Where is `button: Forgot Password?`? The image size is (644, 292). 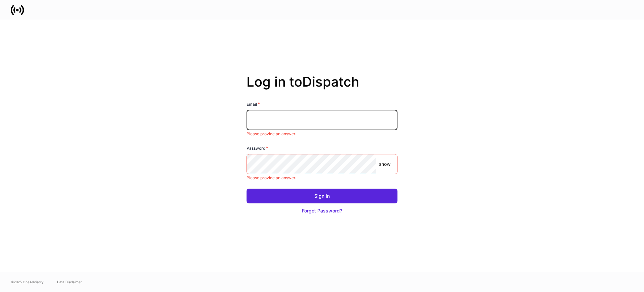
button: Forgot Password? is located at coordinates (322, 211).